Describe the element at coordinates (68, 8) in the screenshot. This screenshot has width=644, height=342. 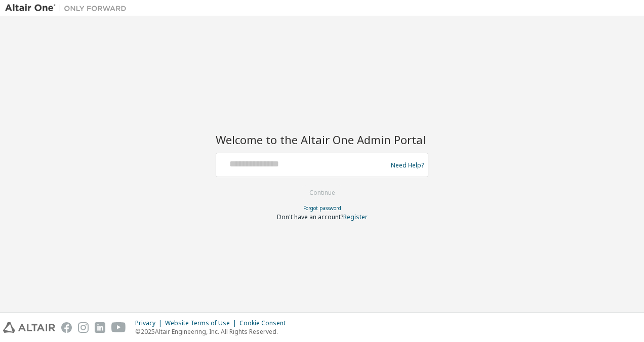
I see `img: Altair One` at that location.